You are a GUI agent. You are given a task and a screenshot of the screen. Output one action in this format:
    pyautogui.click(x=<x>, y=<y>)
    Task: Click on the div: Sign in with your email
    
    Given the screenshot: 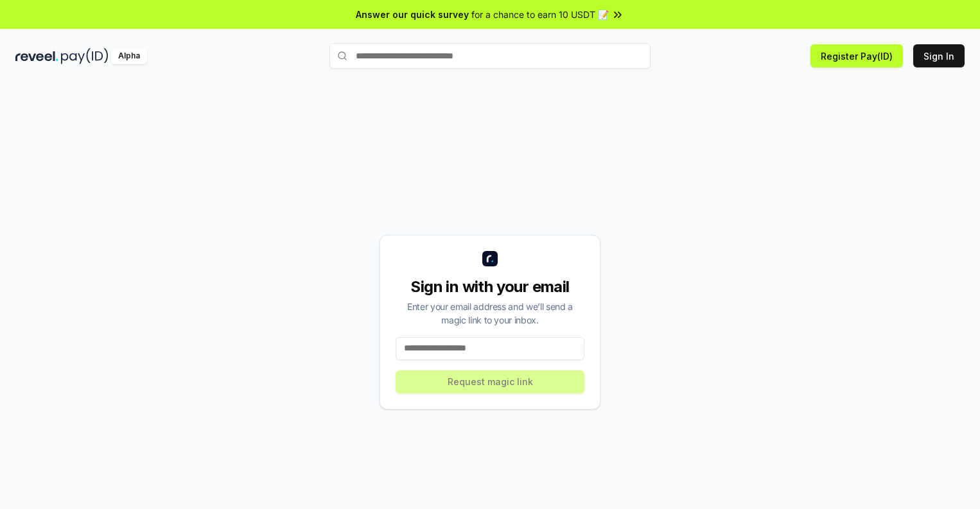 What is the action you would take?
    pyautogui.click(x=490, y=287)
    